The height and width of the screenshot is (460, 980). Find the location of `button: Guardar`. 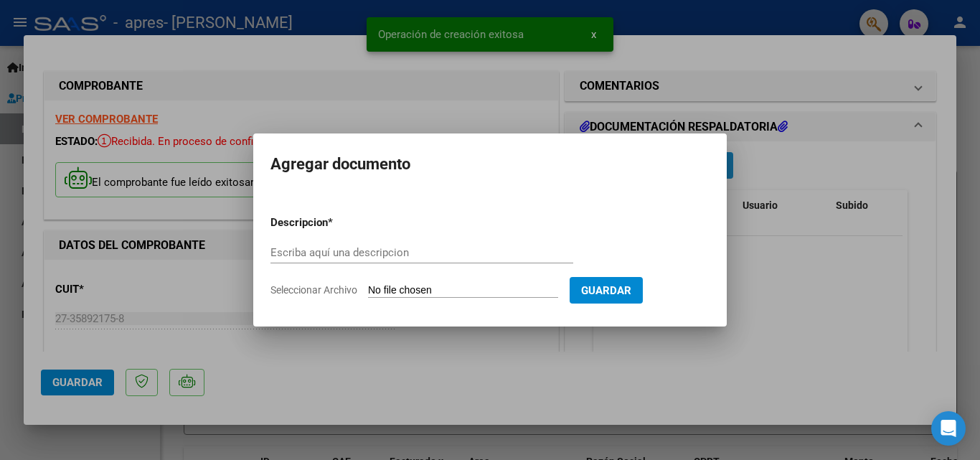

button: Guardar is located at coordinates (607, 290).